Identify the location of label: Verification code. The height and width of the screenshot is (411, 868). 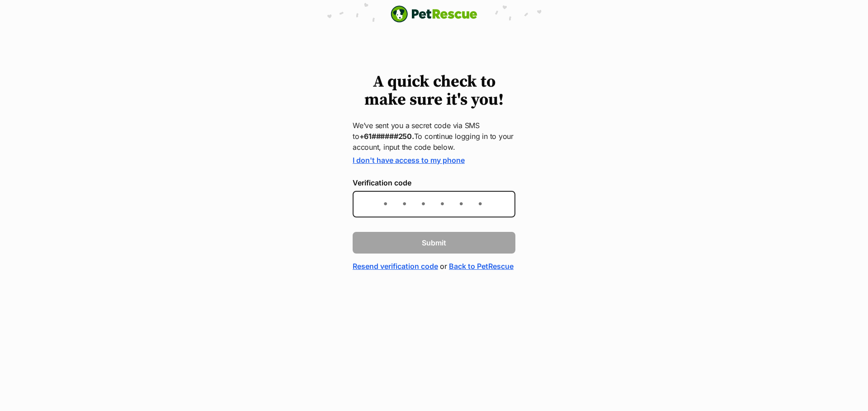
(434, 183).